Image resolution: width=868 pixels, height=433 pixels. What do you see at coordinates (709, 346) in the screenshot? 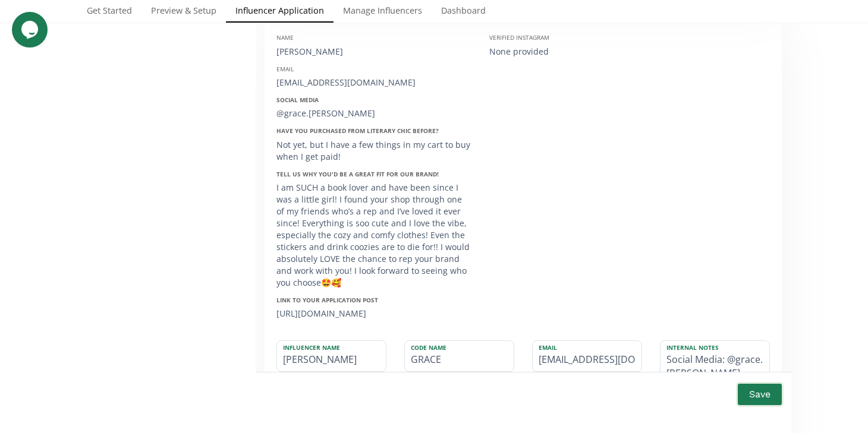
I see `label: Internal Notes` at bounding box center [709, 346].